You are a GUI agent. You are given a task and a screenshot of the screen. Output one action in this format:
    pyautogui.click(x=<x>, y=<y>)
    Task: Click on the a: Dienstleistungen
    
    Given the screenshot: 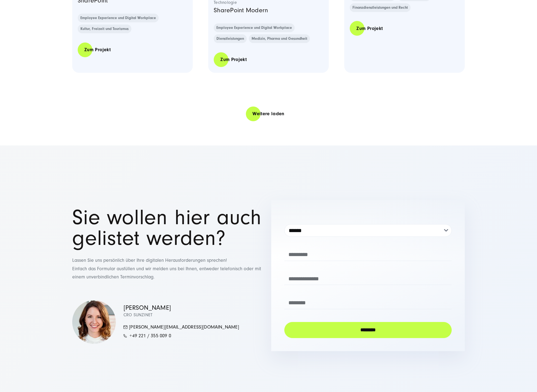 What is the action you would take?
    pyautogui.click(x=230, y=39)
    